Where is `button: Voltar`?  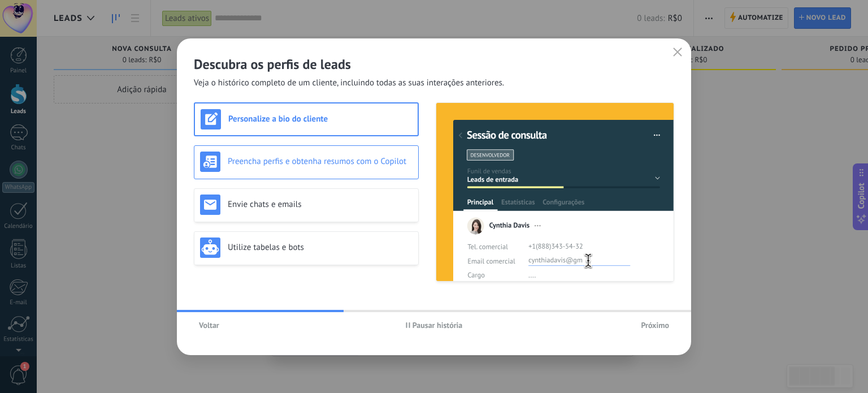
button: Voltar is located at coordinates (209, 325).